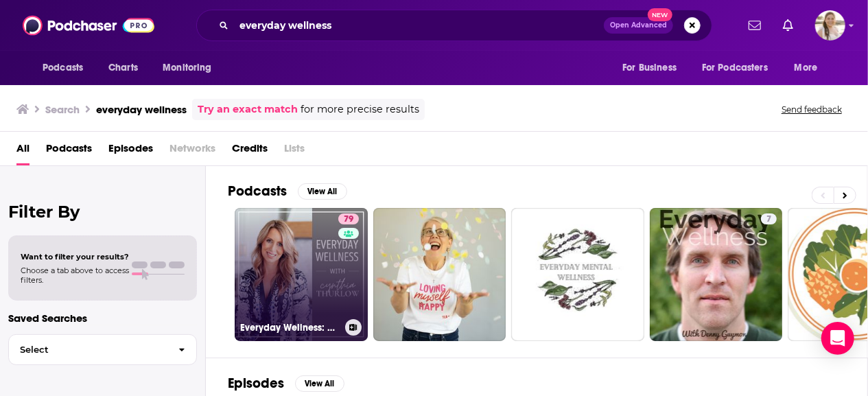 The width and height of the screenshot is (868, 396). I want to click on span: Choose a tab above to access filters., so click(75, 275).